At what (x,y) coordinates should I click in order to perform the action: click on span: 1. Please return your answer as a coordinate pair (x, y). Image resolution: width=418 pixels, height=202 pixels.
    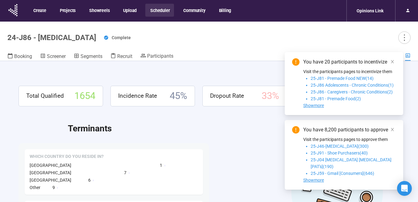
    Looking at the image, I should click on (161, 165).